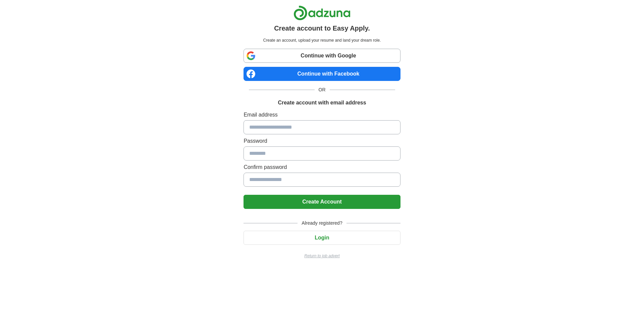 This screenshot has height=312, width=644. I want to click on span: OR, so click(322, 89).